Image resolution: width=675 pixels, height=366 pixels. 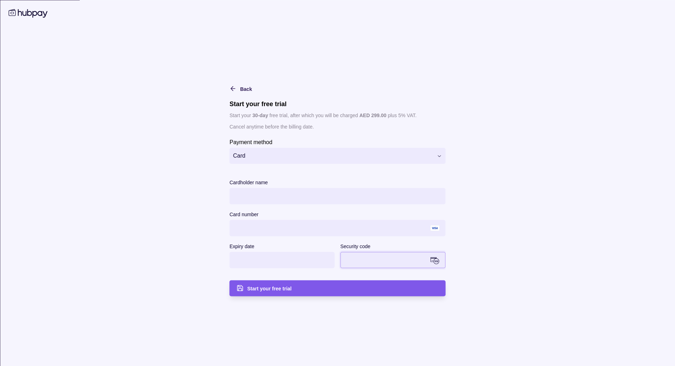 What do you see at coordinates (373, 115) in the screenshot?
I see `p: AED 299.00` at bounding box center [373, 115].